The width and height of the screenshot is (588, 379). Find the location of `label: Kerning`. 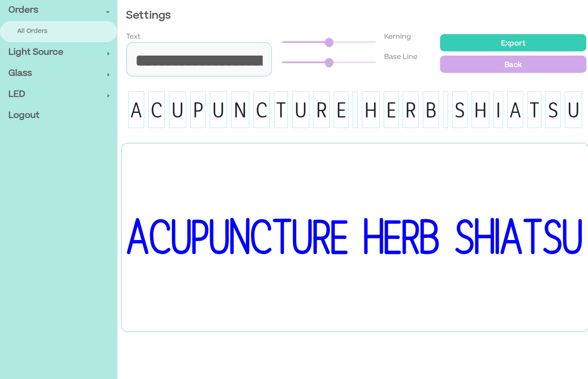

label: Kerning is located at coordinates (398, 37).